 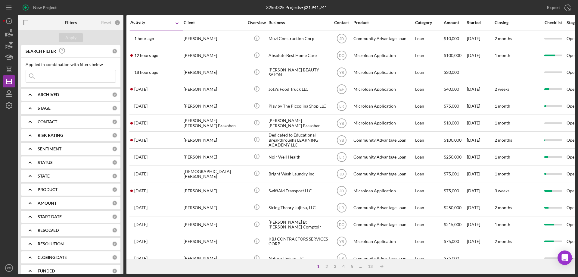 What do you see at coordinates (299, 207) in the screenshot?
I see `div: String Theory Jujitsu, LLC` at bounding box center [299, 207].